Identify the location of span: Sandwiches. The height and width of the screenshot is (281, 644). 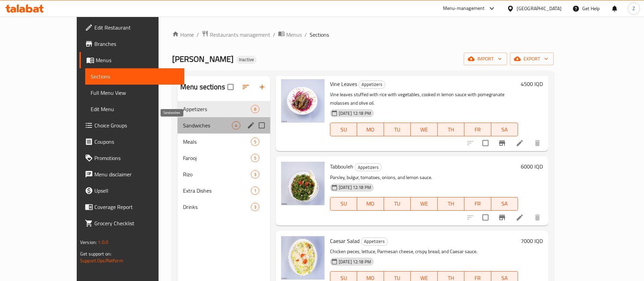
(207, 125).